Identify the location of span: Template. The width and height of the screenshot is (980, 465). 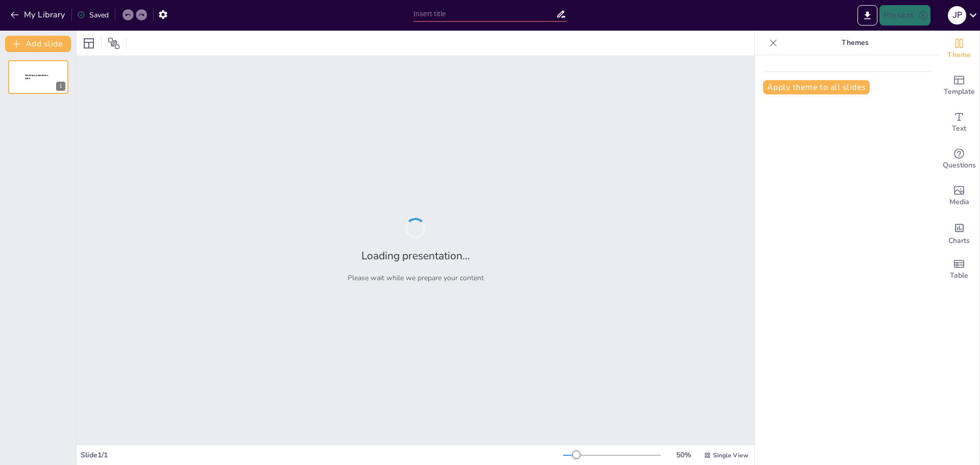
(959, 92).